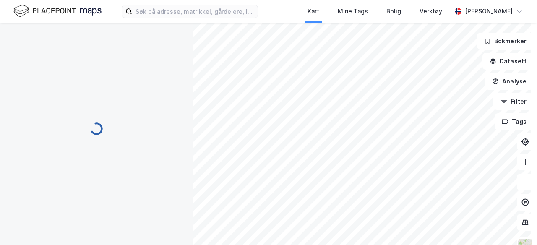 Image resolution: width=537 pixels, height=245 pixels. What do you see at coordinates (57, 11) in the screenshot?
I see `img: logo.f888ab2527a4732fd821a326f86c7f29.svg` at bounding box center [57, 11].